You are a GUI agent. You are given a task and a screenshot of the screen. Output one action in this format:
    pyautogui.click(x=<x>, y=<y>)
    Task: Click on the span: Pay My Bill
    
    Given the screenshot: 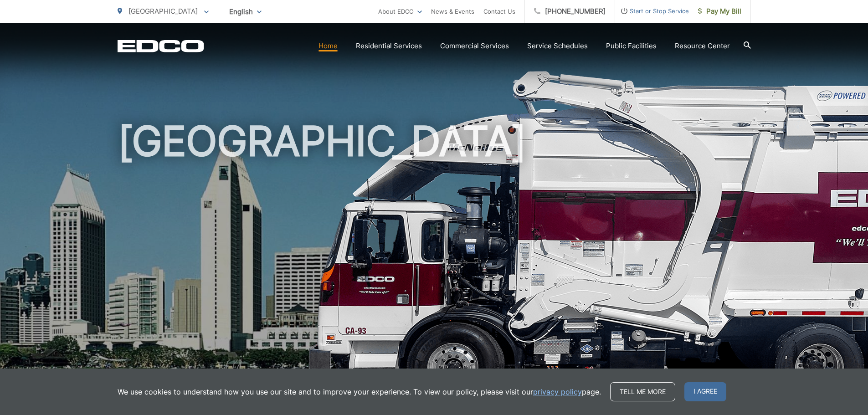 What is the action you would take?
    pyautogui.click(x=720, y=11)
    